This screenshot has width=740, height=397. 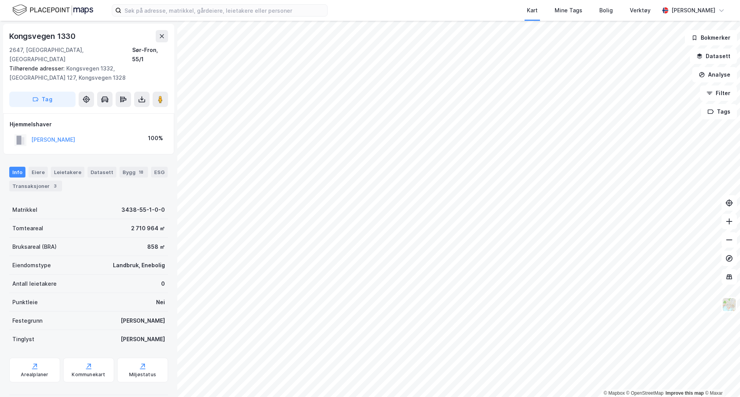 I want to click on div: Tinglyst, so click(x=23, y=340).